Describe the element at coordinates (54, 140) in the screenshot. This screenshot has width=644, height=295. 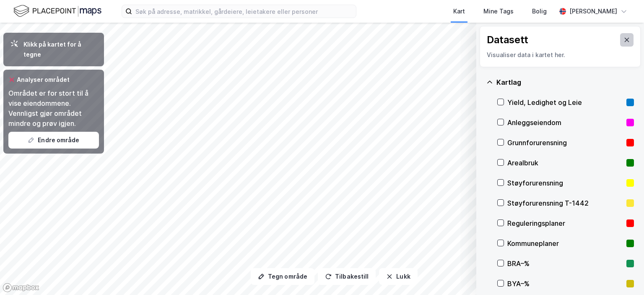
I see `button: Endre område` at that location.